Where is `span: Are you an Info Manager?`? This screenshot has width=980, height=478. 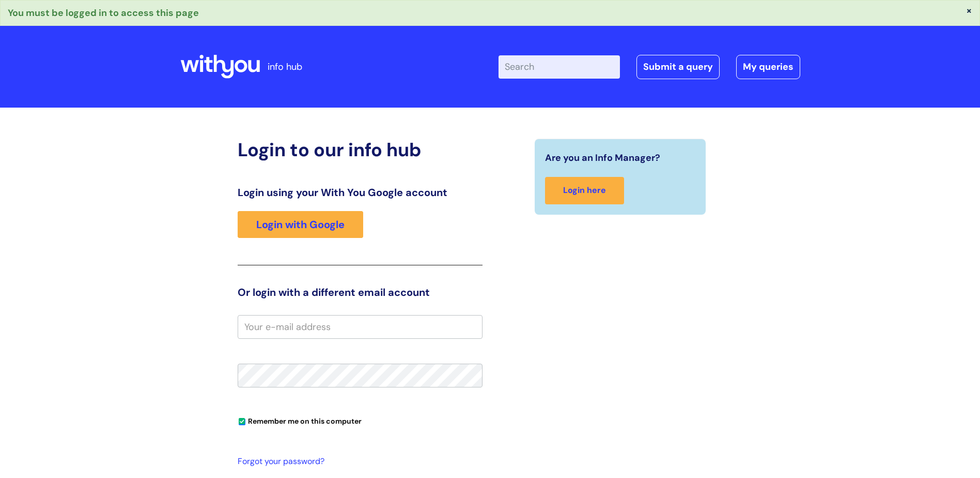
span: Are you an Info Manager? is located at coordinates (602, 158).